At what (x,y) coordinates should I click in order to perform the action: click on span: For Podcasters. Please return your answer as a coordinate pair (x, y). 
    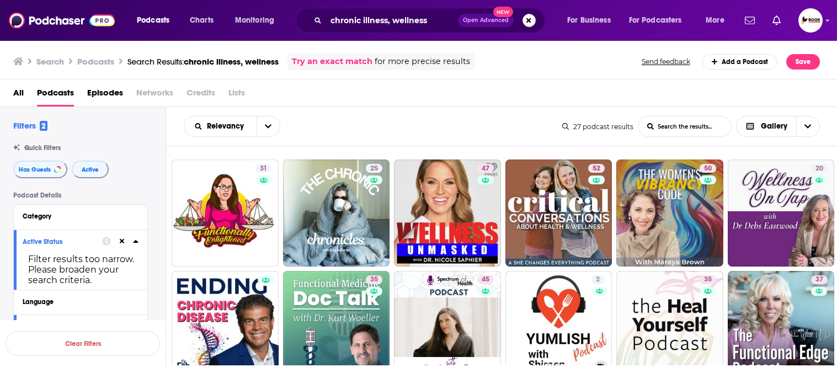
    Looking at the image, I should click on (655, 20).